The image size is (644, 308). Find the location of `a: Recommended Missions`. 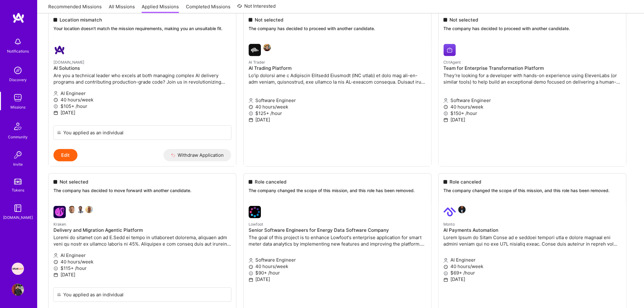

a: Recommended Missions is located at coordinates (75, 8).